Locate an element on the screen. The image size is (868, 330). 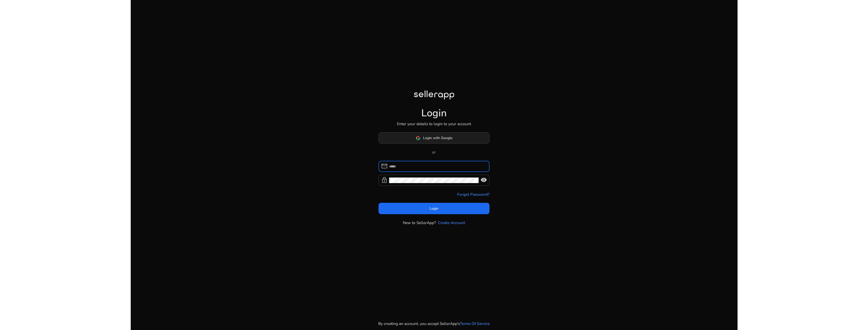
span: mail is located at coordinates (385, 166).